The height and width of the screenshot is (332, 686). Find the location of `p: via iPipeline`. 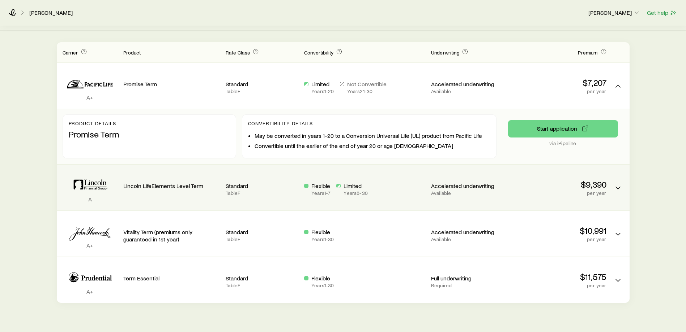

p: via iPipeline is located at coordinates (563, 143).